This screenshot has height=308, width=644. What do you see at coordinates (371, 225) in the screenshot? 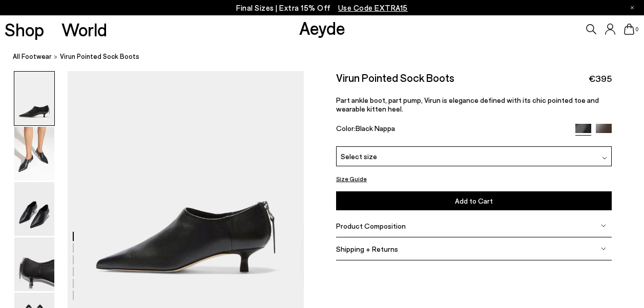
I see `span: Product Composition` at bounding box center [371, 225].